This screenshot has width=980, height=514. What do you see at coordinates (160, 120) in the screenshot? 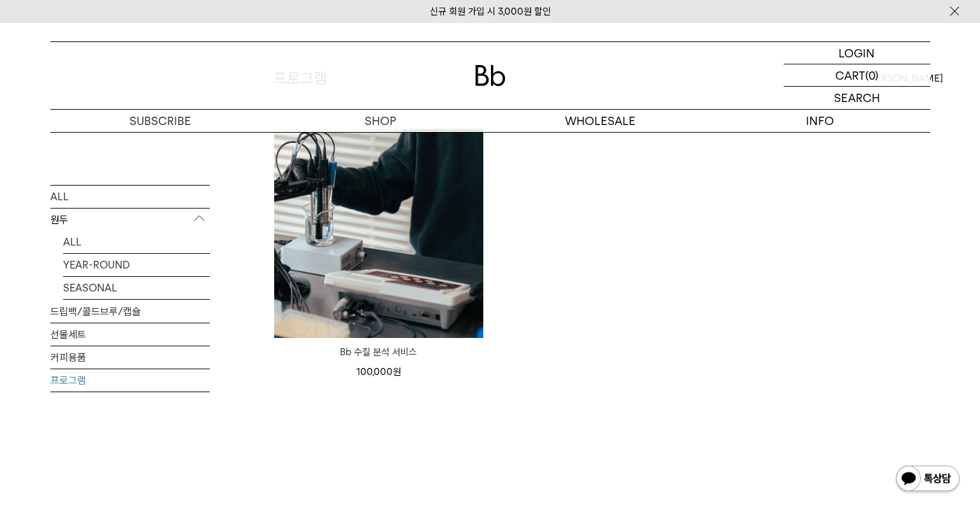
I see `a: SUBSCRIBE` at bounding box center [160, 120].